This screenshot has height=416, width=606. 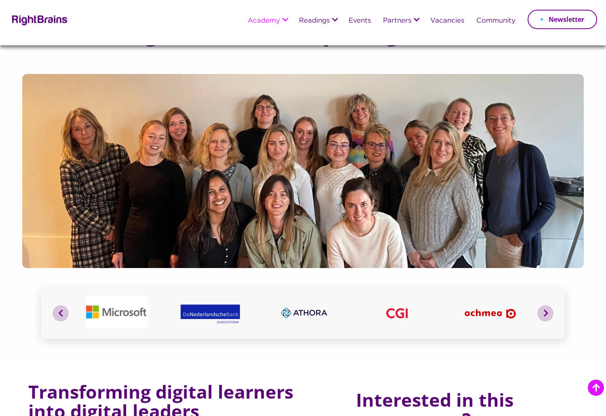 I want to click on a: Readings, so click(x=314, y=21).